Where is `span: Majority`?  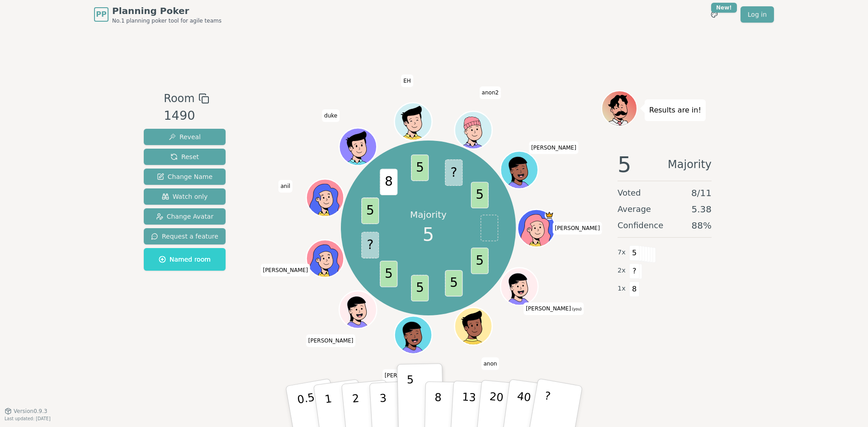 span: Majority is located at coordinates (689, 164).